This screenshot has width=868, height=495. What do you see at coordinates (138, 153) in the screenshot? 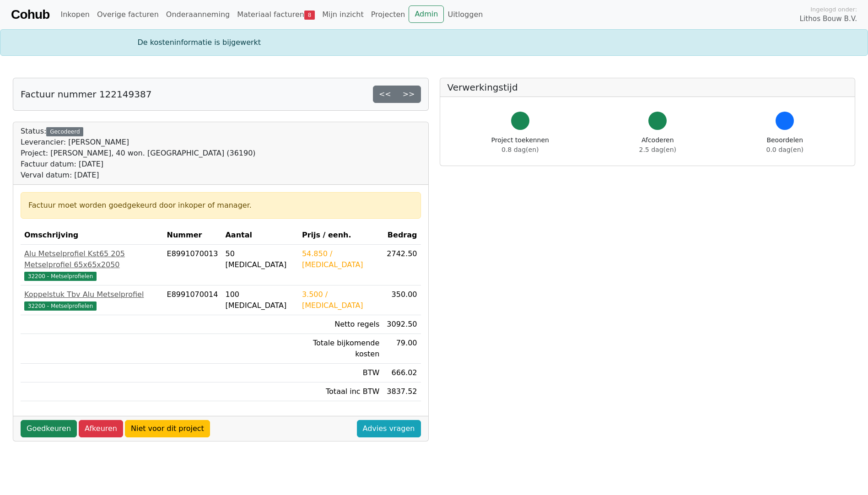
I see `div: Status:` at bounding box center [138, 153].